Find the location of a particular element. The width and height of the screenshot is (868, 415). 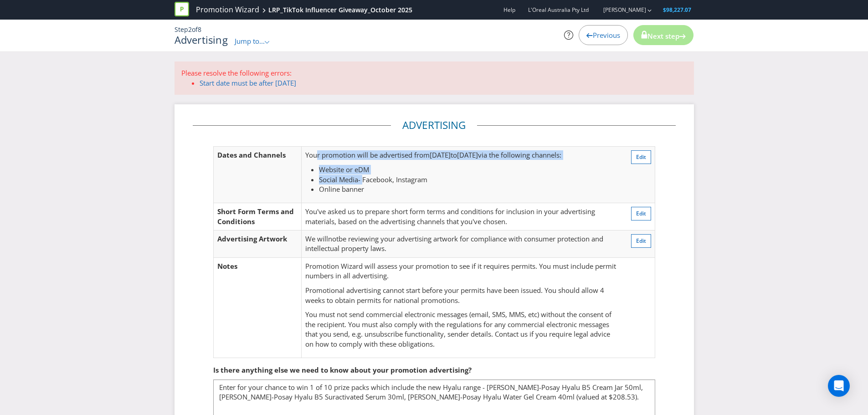

span: $98,227.07 is located at coordinates (677, 9).